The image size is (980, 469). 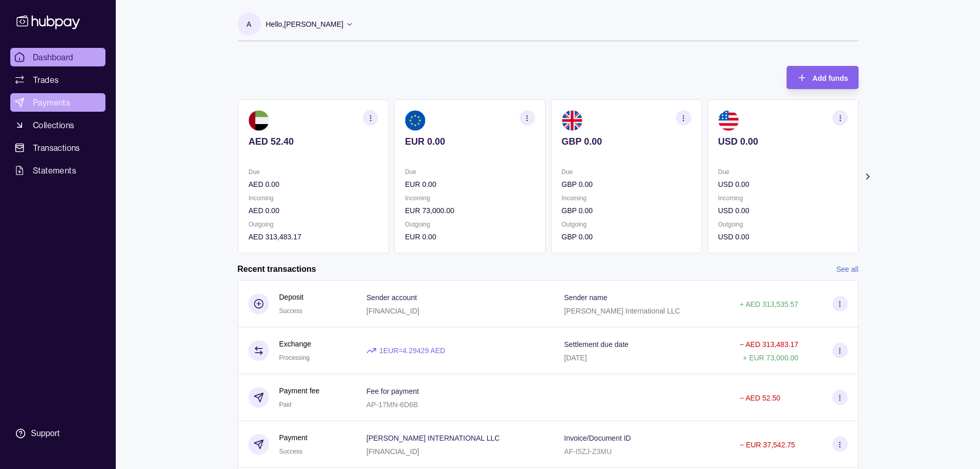 I want to click on p: A, so click(x=249, y=24).